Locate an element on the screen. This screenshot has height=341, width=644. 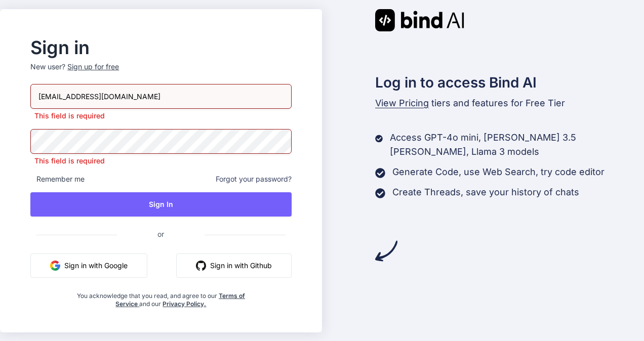
p: New user? is located at coordinates (160, 72).